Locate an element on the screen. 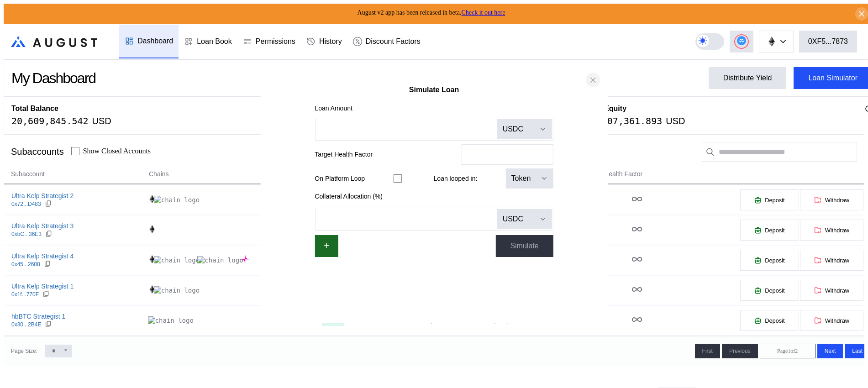 This screenshot has width=868, height=388. div: 0x30...2B4E is located at coordinates (26, 325).